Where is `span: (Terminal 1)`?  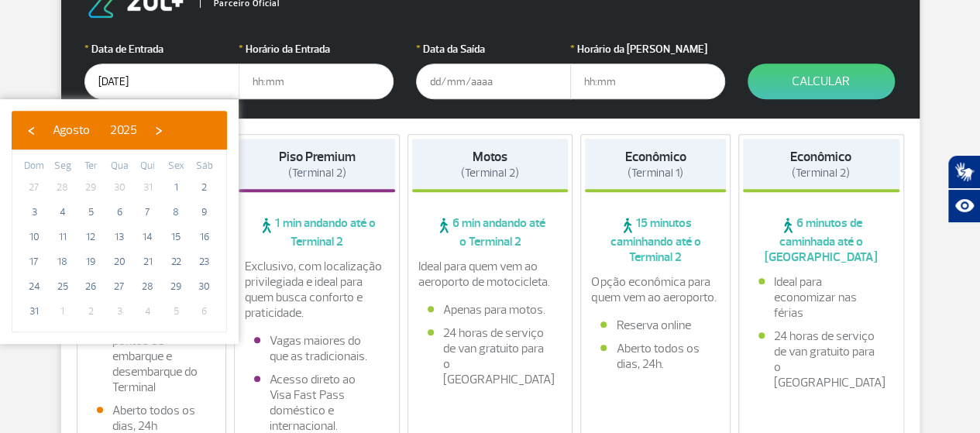
span: (Terminal 1) is located at coordinates (655, 173).